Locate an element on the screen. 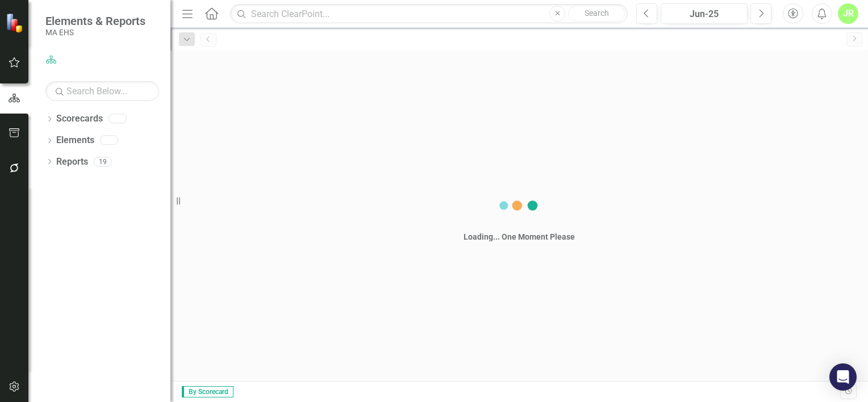  span: Search is located at coordinates (597, 13).